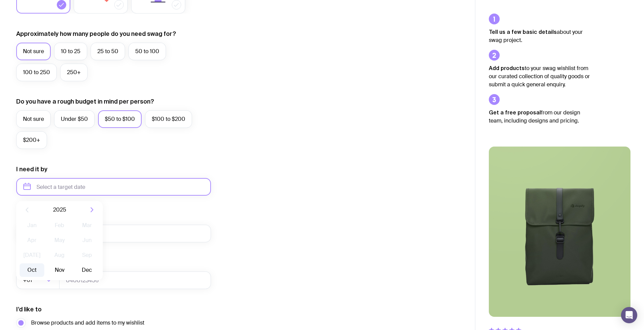 This screenshot has height=330, width=644. What do you see at coordinates (87, 270) in the screenshot?
I see `button: Dec` at bounding box center [87, 270].